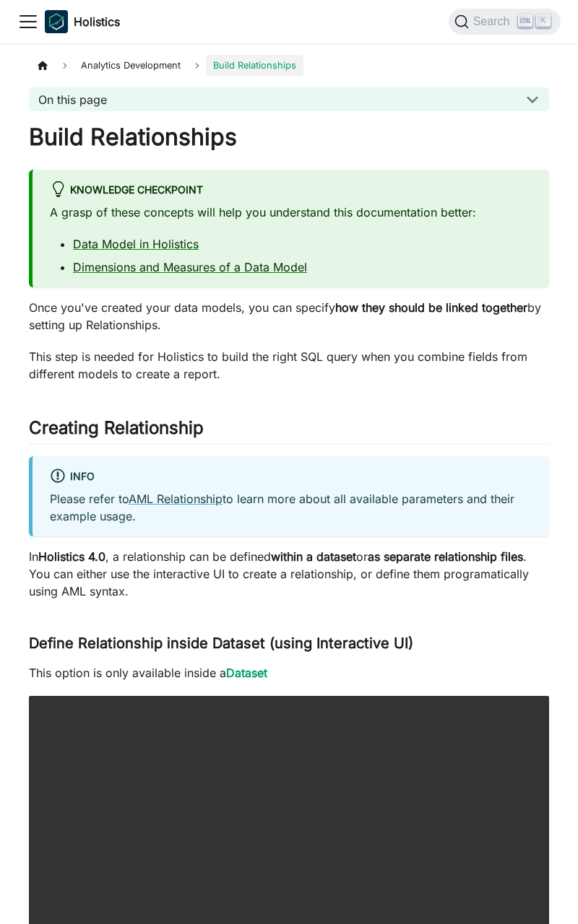  Describe the element at coordinates (72, 556) in the screenshot. I see `strong: Holistics 4.0` at that location.